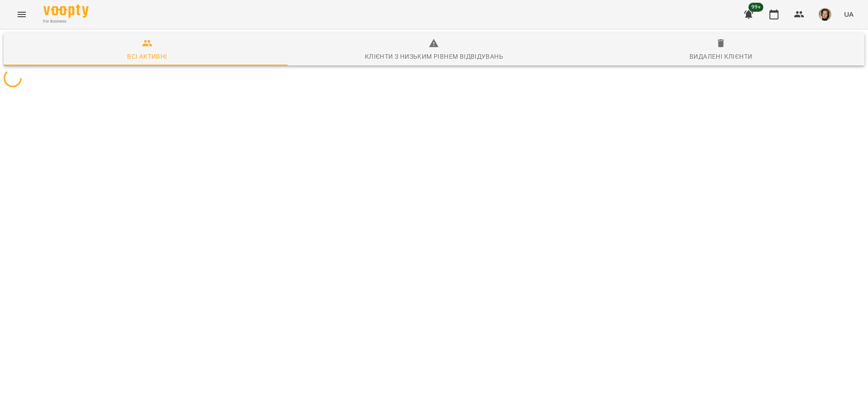  What do you see at coordinates (66, 11) in the screenshot?
I see `img: Voopty Logo` at bounding box center [66, 11].